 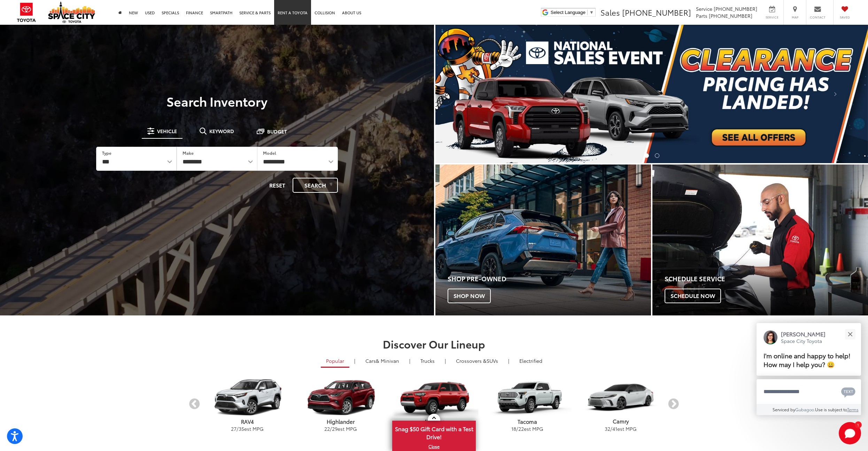 I want to click on a: Select Language​, so click(x=573, y=12).